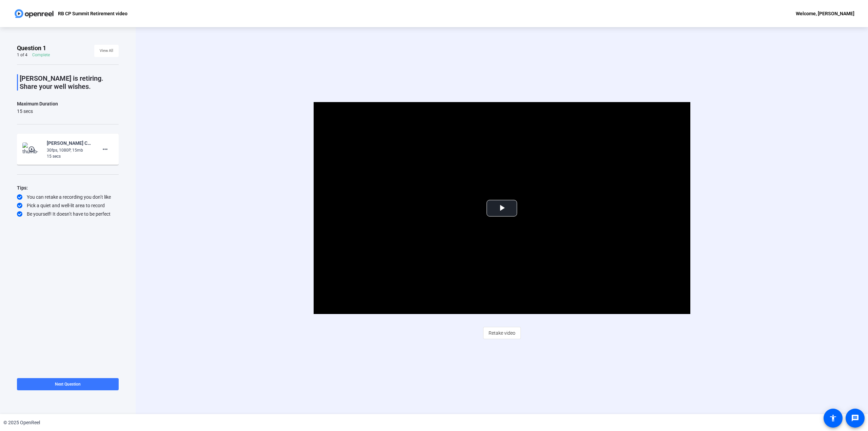  I want to click on div: You can retake a recording you don’t like, so click(68, 197).